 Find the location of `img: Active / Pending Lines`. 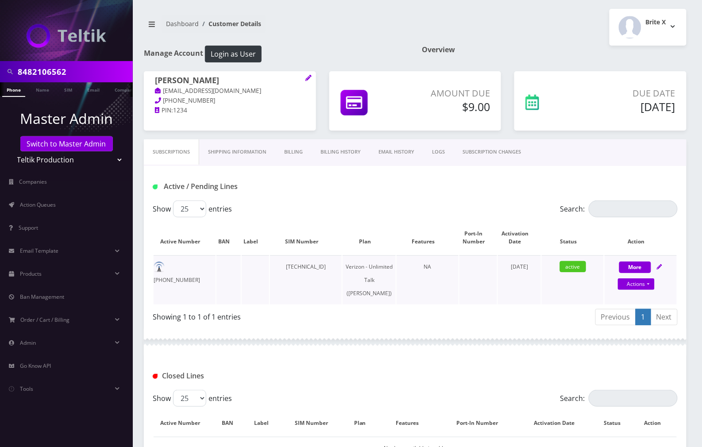

img: Active / Pending Lines is located at coordinates (155, 187).